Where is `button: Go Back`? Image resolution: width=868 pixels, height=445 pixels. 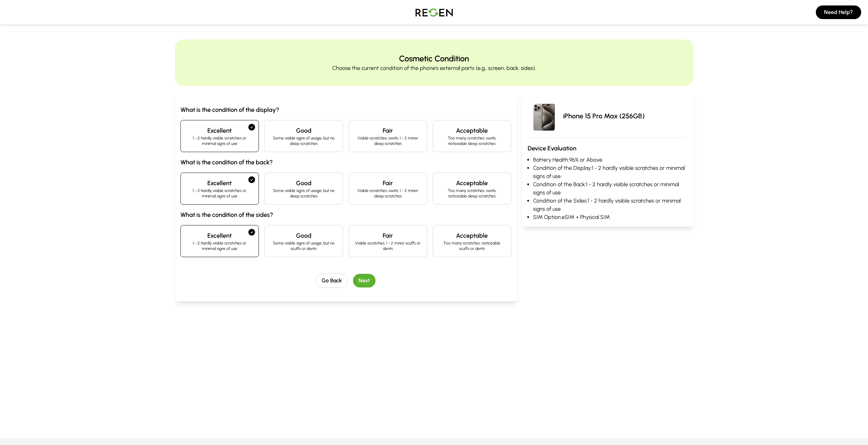 button: Go Back is located at coordinates (331, 281).